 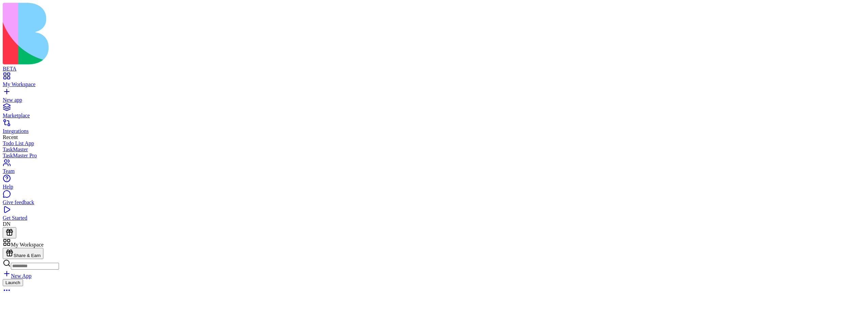 What do you see at coordinates (434, 203) in the screenshot?
I see `div: Give feedback` at bounding box center [434, 203].